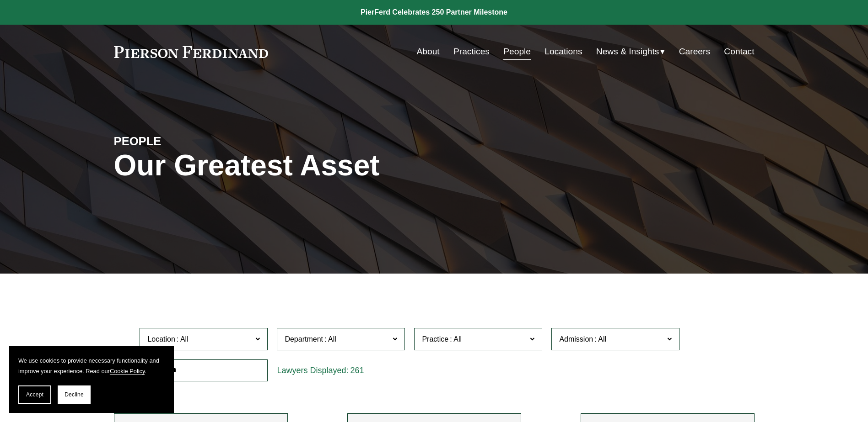  Describe the element at coordinates (428, 52) in the screenshot. I see `a: About` at that location.